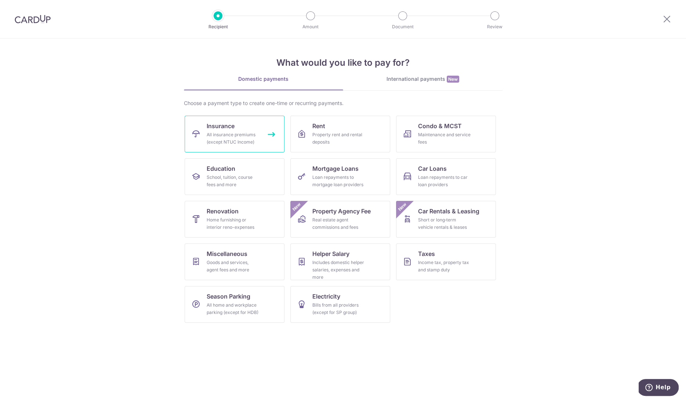 The image size is (686, 401). I want to click on a: RenovationHome furnishing or interior reno-expenses, so click(234, 219).